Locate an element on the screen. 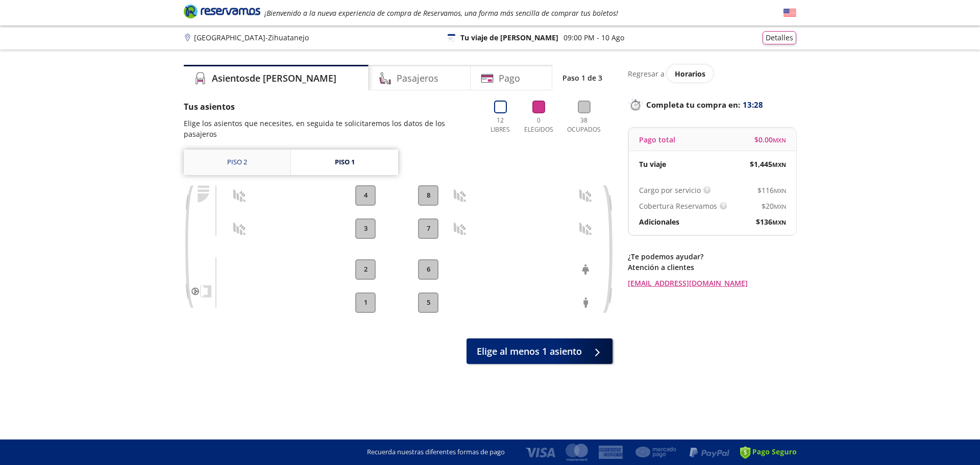  div: Regresar a ver horarios is located at coordinates (712, 74).